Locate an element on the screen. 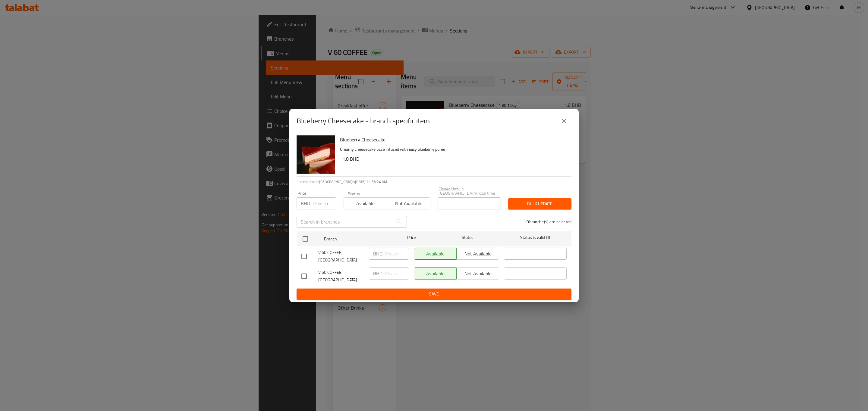 This screenshot has height=411, width=868. span: Status is located at coordinates (467, 238).